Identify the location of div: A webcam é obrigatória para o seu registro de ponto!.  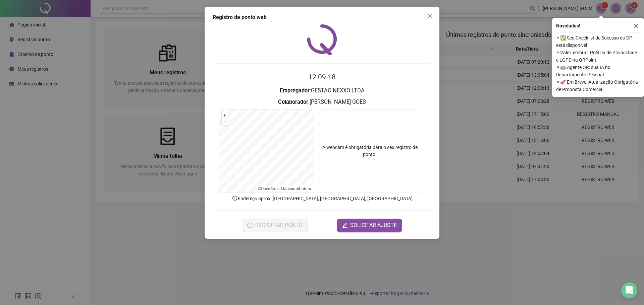
(370, 151).